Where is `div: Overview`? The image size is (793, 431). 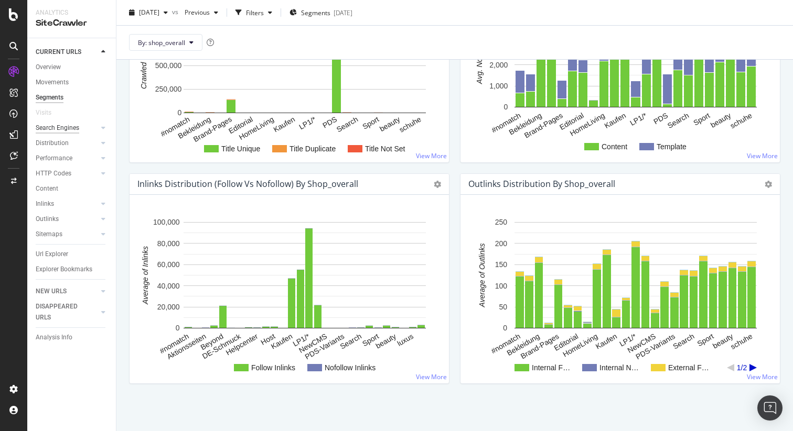 div: Overview is located at coordinates (48, 67).